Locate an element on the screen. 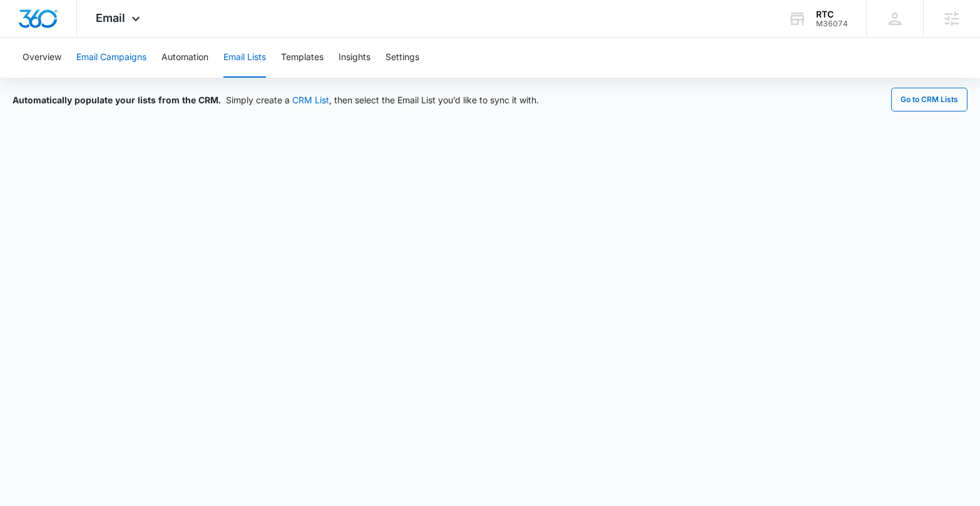  button: Email Campaigns is located at coordinates (111, 58).